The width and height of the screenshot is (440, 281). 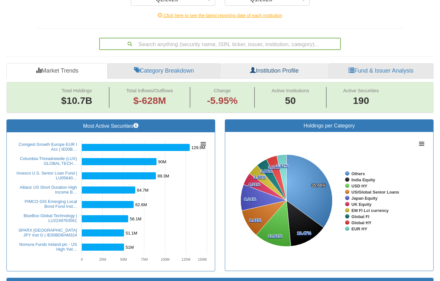 What do you see at coordinates (255, 220) in the screenshot?
I see `tspan: 9.91%` at bounding box center [255, 220].